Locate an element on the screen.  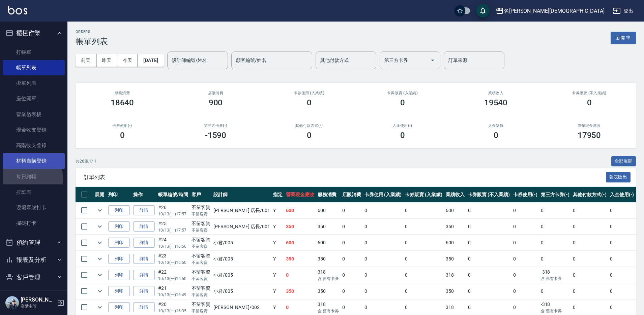
a: 新開單 is located at coordinates (623, 37).